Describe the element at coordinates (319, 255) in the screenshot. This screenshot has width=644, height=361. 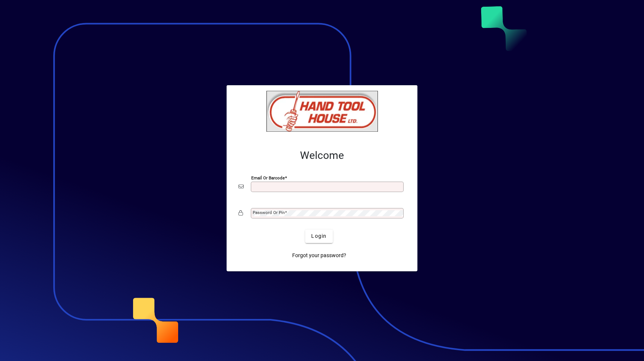
I see `span: Forgot your password?` at that location.